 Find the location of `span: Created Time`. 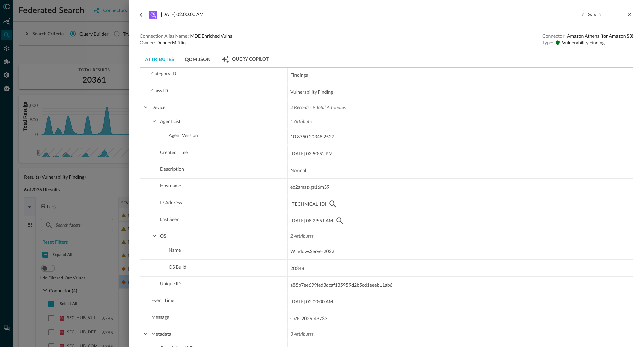

span: Created Time is located at coordinates (174, 152).